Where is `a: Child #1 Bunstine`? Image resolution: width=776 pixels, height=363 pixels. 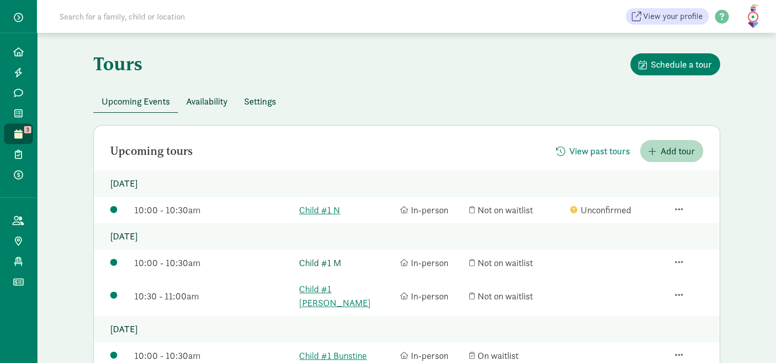 a: Child #1 Bunstine is located at coordinates (347, 356).